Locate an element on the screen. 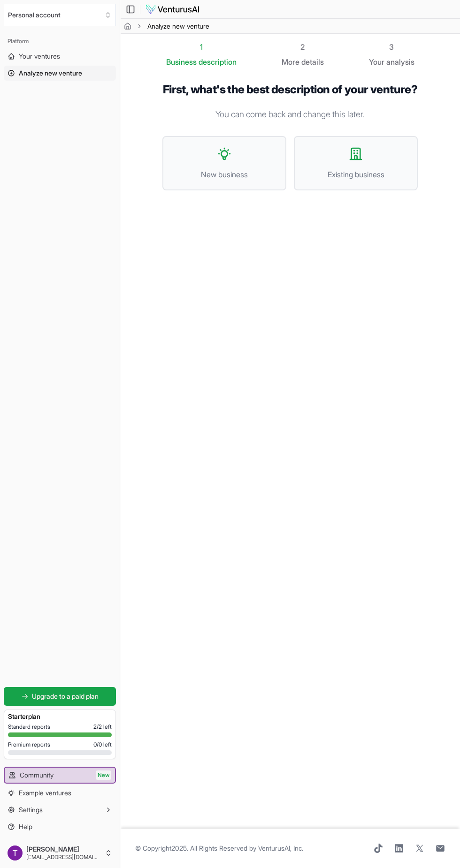  h3: Starter plan is located at coordinates (60, 717).